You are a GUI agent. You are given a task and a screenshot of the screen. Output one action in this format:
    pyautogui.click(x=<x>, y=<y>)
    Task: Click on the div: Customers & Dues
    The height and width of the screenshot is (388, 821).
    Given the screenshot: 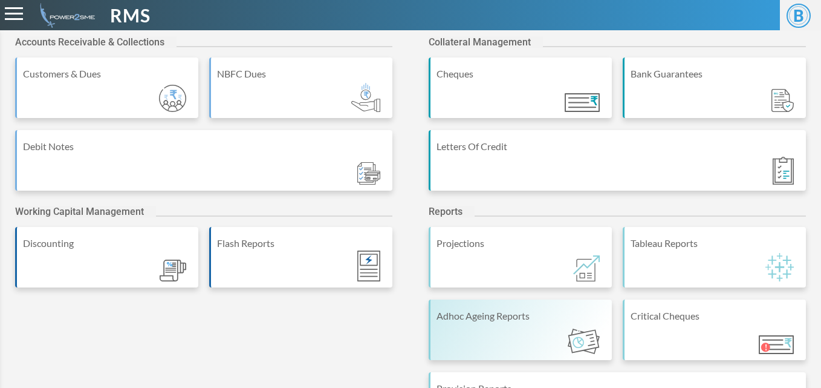 What is the action you would take?
    pyautogui.click(x=108, y=74)
    